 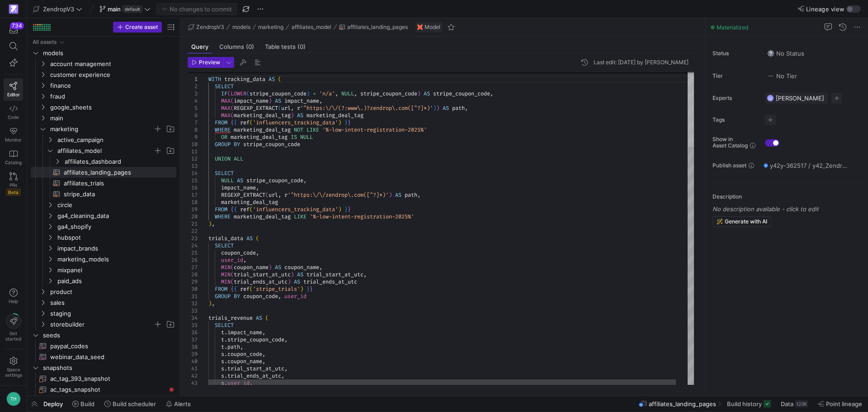 I want to click on span: hubspot, so click(x=117, y=237).